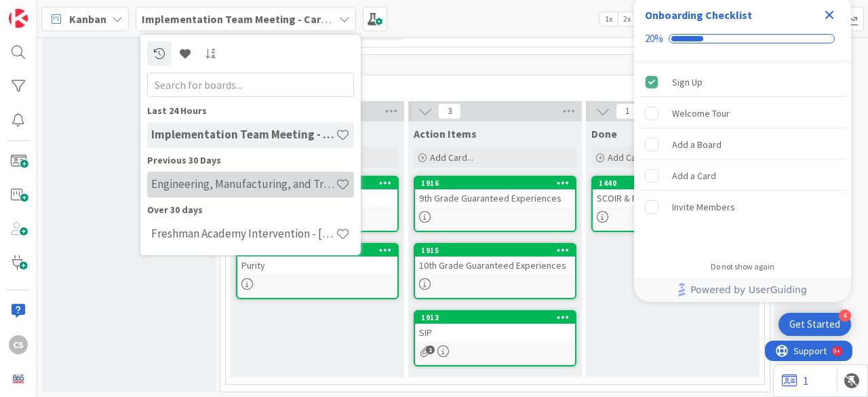 This screenshot has width=868, height=397. Describe the element at coordinates (495, 192) in the screenshot. I see `div: 19169th Grade Guaranteed Experiences` at that location.